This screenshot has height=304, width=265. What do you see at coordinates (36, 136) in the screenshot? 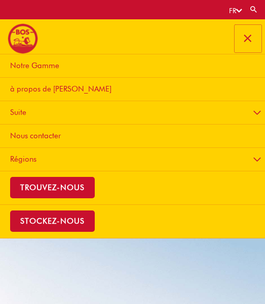
I see `span: Nous contacter` at bounding box center [36, 136].